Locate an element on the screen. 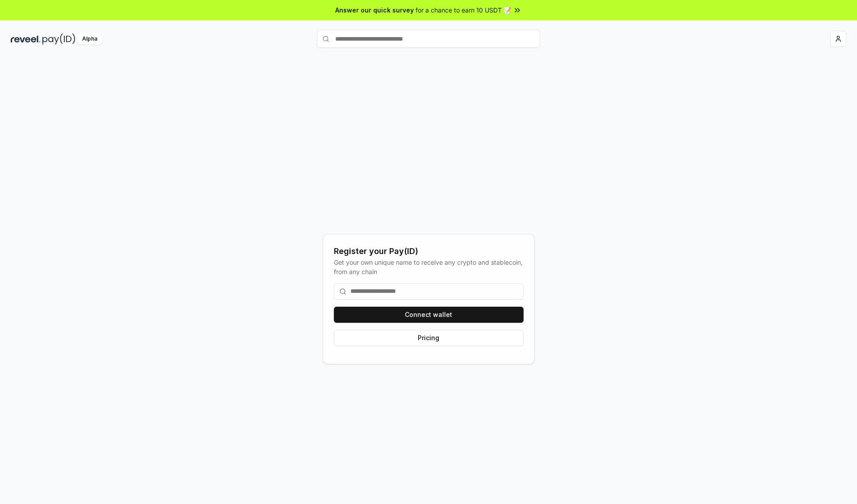 The height and width of the screenshot is (504, 857). div: Register your Pay(ID) is located at coordinates (428, 251).